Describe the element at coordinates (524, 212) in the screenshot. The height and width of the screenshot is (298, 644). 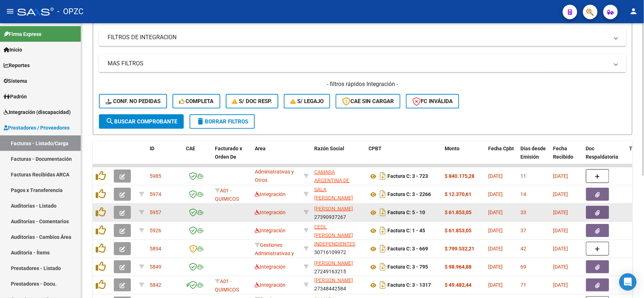
I see `span: 33` at that location.